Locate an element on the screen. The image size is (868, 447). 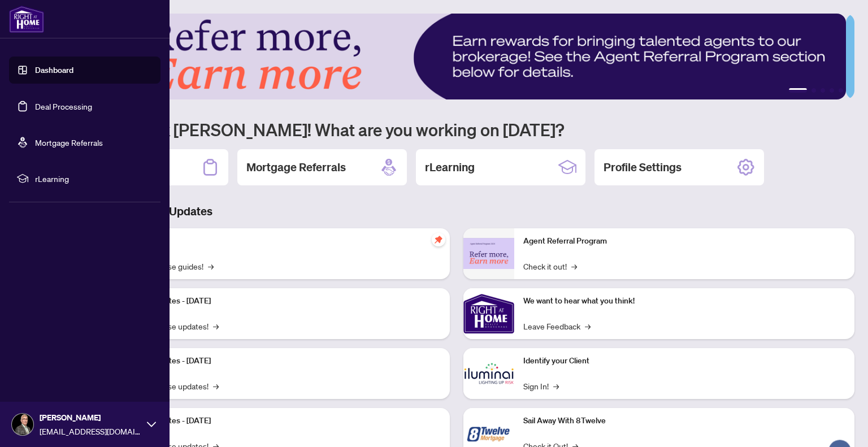
p: Identify your Client is located at coordinates (684, 361).